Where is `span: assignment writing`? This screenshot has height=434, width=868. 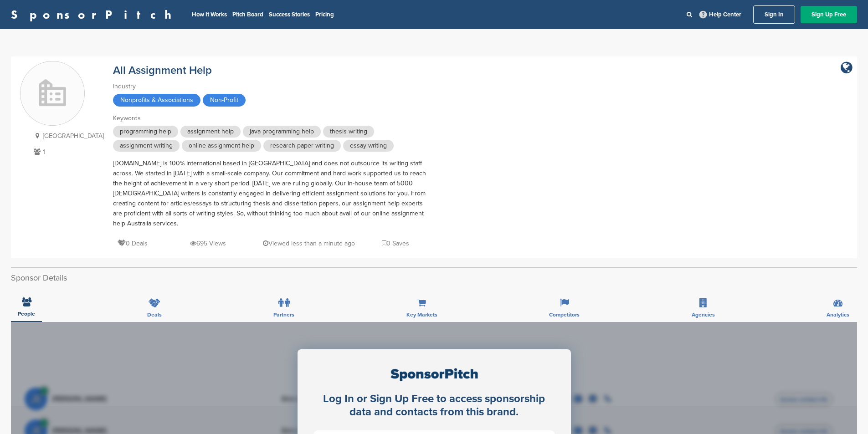
span: assignment writing is located at coordinates (146, 146).